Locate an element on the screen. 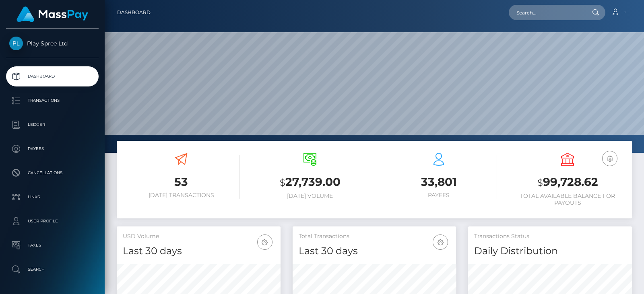 The height and width of the screenshot is (294, 644). h5: Transactions Status is located at coordinates (550, 237).